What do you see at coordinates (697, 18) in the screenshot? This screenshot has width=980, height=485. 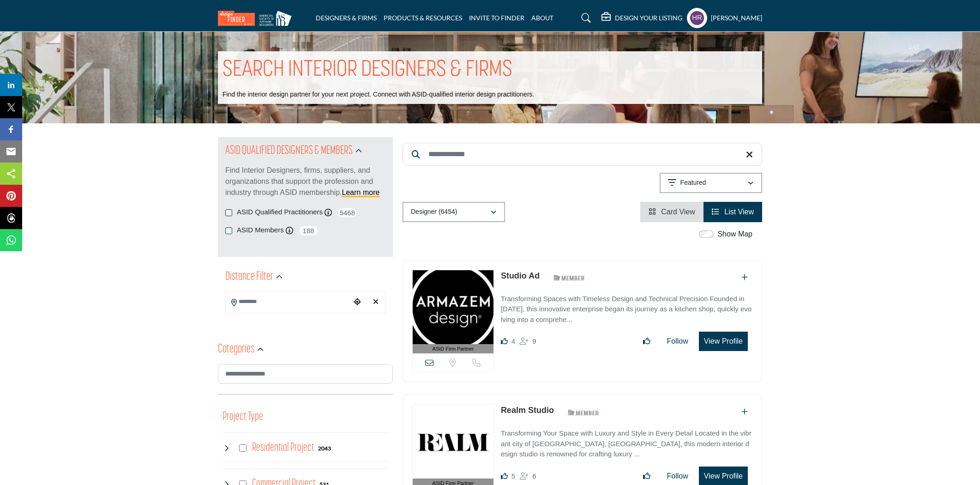 I see `button: Show hide supplier dropdown` at bounding box center [697, 18].